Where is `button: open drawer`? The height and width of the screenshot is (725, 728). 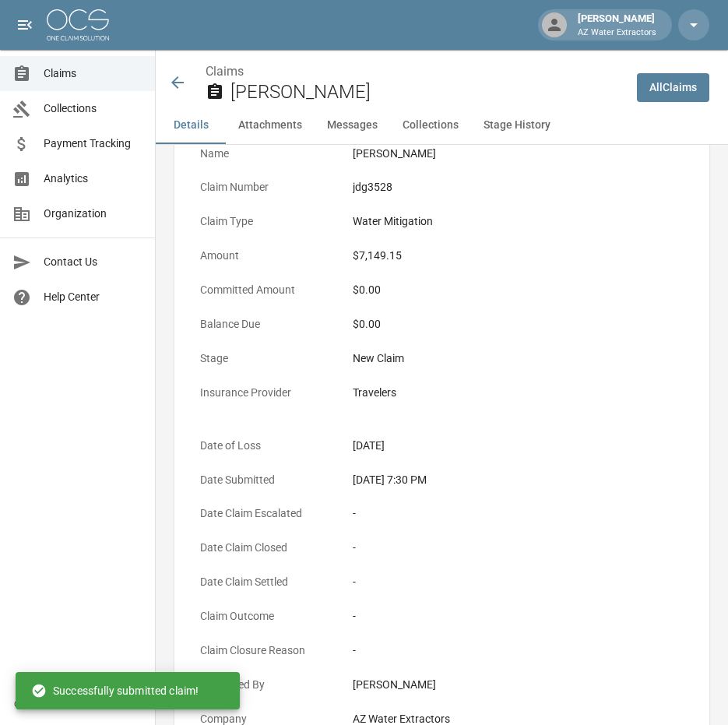
button: open drawer is located at coordinates (25, 25).